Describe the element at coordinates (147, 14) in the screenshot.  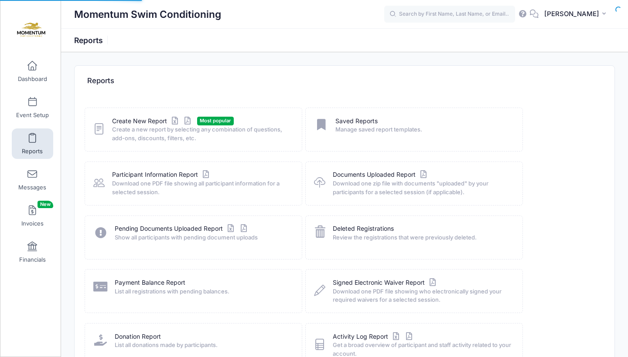
I see `h1: Momentum Swim Conditioning` at that location.